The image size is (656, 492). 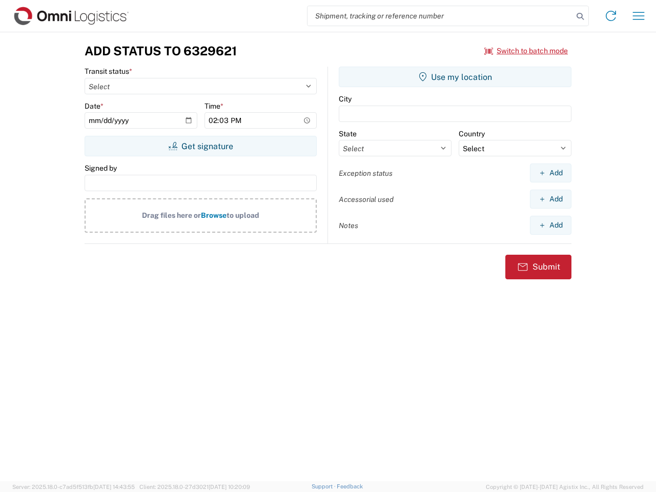 What do you see at coordinates (171, 215) in the screenshot?
I see `span: Drag files here or` at bounding box center [171, 215].